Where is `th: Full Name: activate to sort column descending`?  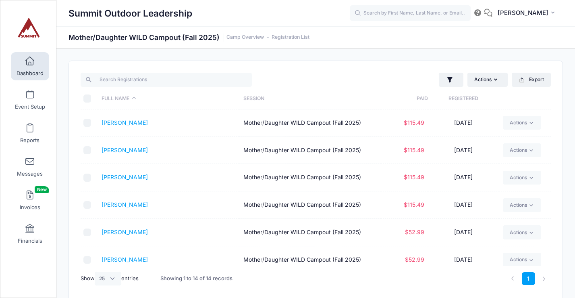 th: Full Name: activate to sort column descending is located at coordinates (169, 98).